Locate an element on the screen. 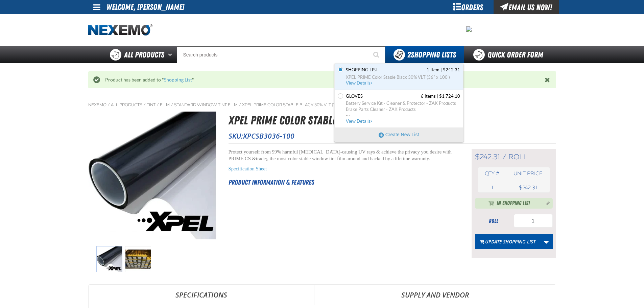 The width and height of the screenshot is (644, 308). nav: Breadcrumbs is located at coordinates (322, 105).